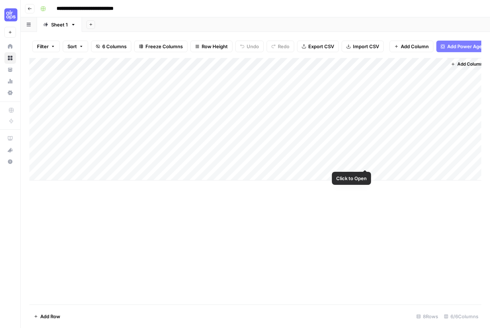  I want to click on span: Filter, so click(43, 46).